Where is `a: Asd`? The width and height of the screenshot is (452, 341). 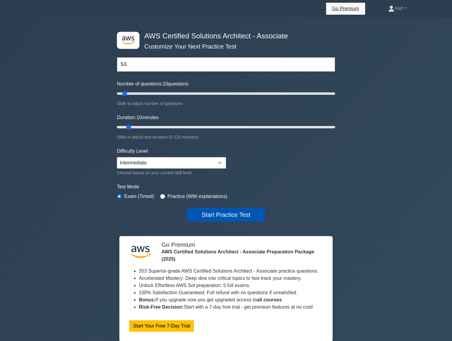 a: Asd is located at coordinates (397, 8).